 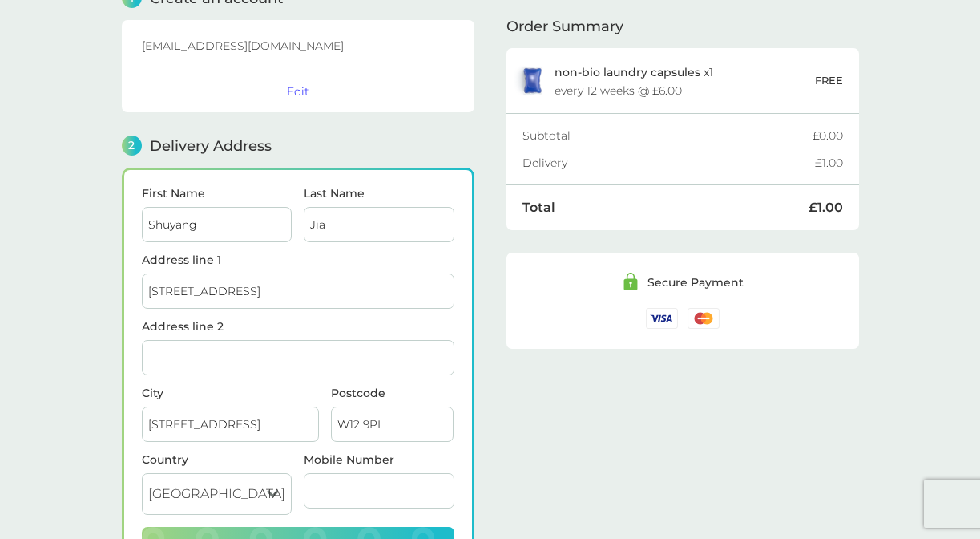 I want to click on img: /assets/icons/cards/mastercard.svg, so click(x=703, y=317).